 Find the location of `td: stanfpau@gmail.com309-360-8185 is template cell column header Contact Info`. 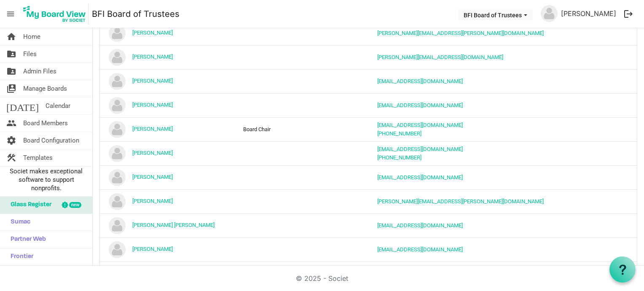

td: stanfpau@gmail.com309-360-8185 is template cell column header Contact Info is located at coordinates (462, 153).